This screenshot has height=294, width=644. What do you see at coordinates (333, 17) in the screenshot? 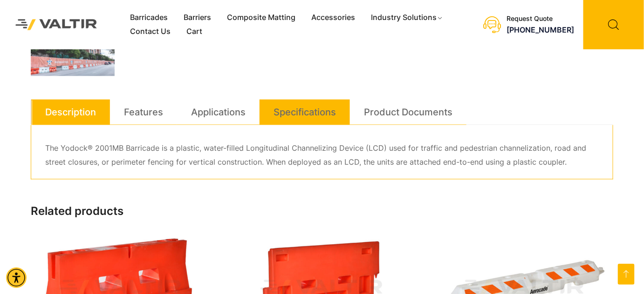
I see `a: Accessories` at bounding box center [333, 17].